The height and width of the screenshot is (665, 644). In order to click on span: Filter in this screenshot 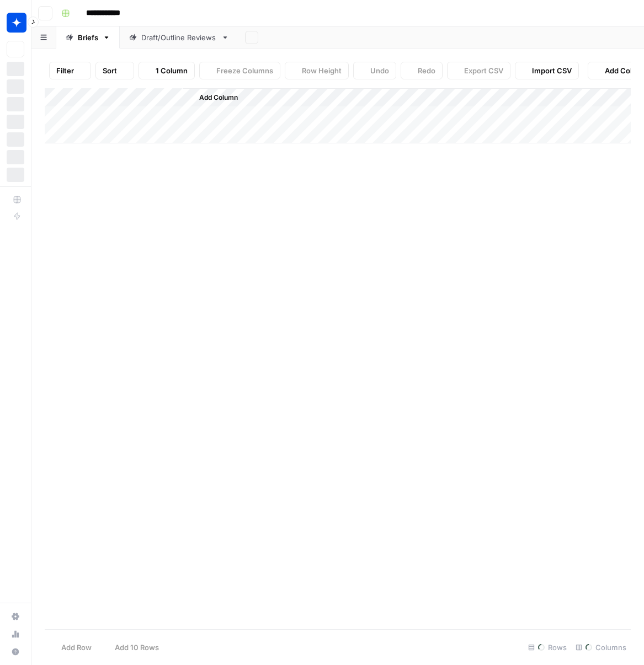, I will do `click(65, 71)`.